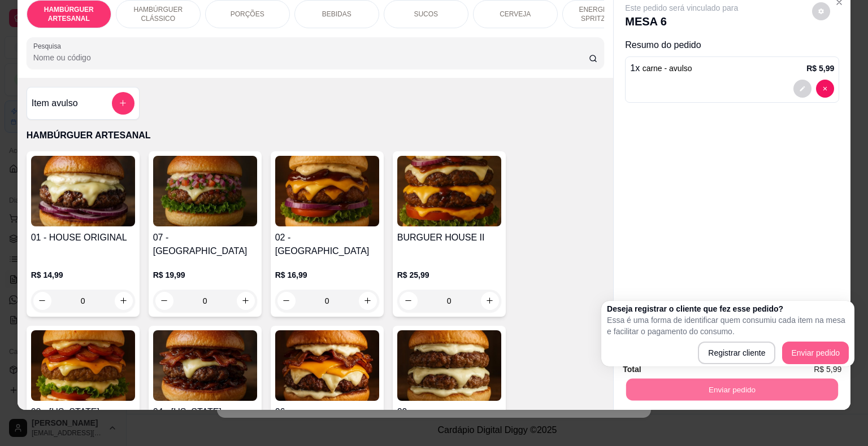 Image resolution: width=868 pixels, height=446 pixels. What do you see at coordinates (450, 238) in the screenshot?
I see `h4: BURGUER HOUSE II` at bounding box center [450, 238].